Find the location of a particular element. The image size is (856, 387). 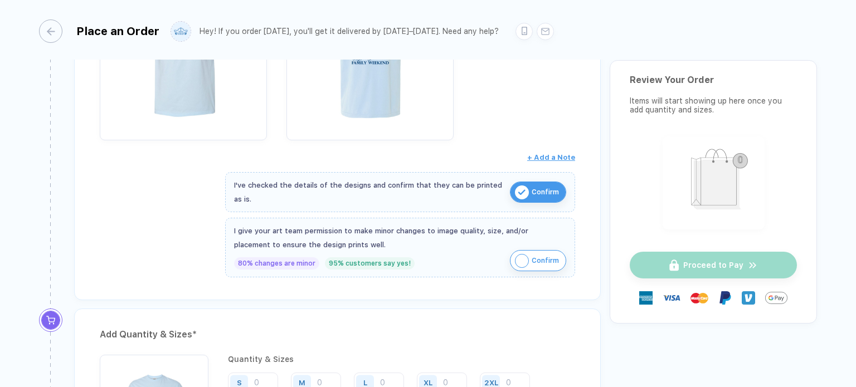

div: Quantity & Sizes is located at coordinates (401, 359).